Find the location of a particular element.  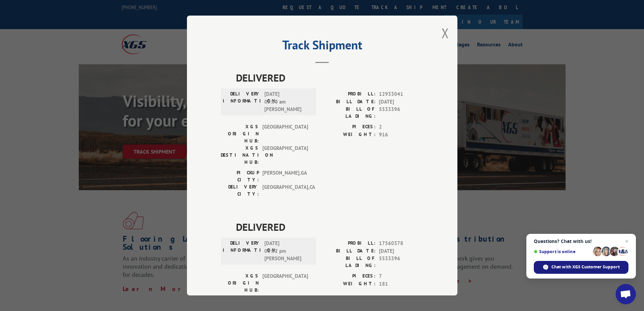

span: Questions? Chat with us! is located at coordinates (581, 241).